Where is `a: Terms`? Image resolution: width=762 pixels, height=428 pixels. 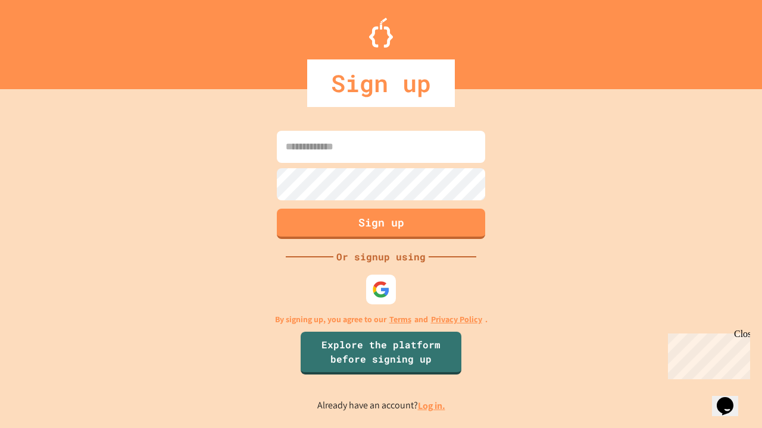 a: Terms is located at coordinates (400, 320).